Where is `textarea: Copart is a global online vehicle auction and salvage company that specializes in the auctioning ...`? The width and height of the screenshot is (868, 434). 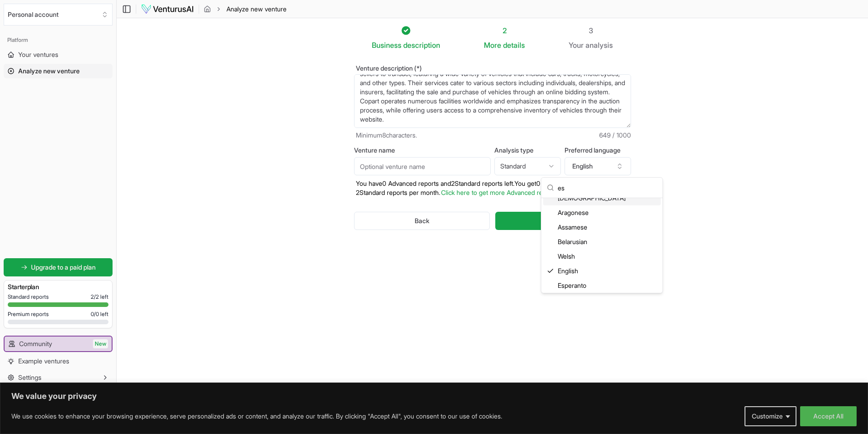 textarea: Copart is a global online vehicle auction and salvage company that specializes in the auctioning ... is located at coordinates (492, 101).